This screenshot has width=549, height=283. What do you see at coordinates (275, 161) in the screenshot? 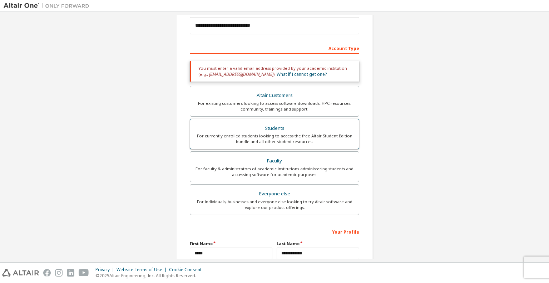
I see `div: Faculty` at bounding box center [275, 161].